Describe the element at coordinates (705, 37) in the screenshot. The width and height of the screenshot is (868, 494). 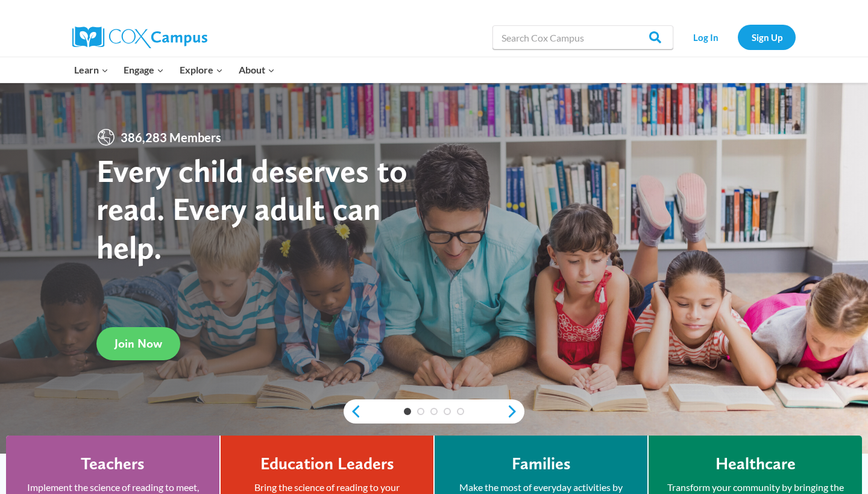
I see `a: Log In` at that location.